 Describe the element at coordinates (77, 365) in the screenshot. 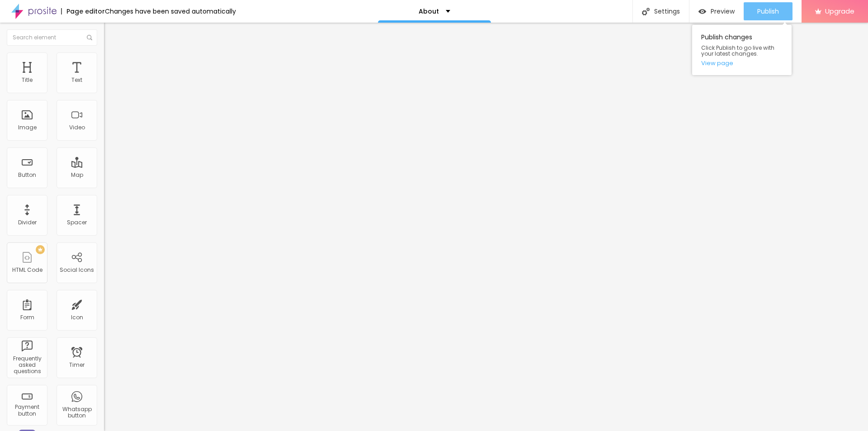

I see `div: Timer` at that location.